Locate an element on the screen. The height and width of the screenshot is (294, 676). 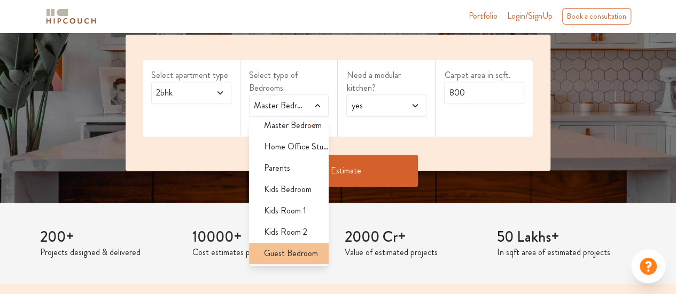
span: Login/SignUp is located at coordinates (529, 15).